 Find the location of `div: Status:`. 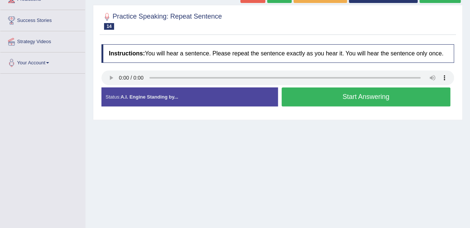

div: Status: is located at coordinates (190, 97).